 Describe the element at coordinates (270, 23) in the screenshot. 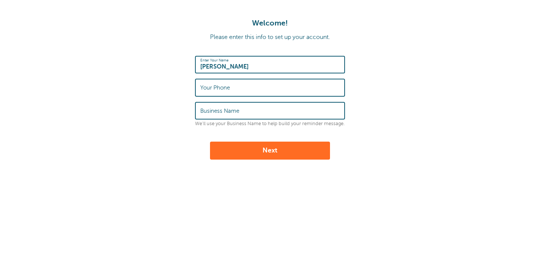

I see `h1: Welcome!` at that location.